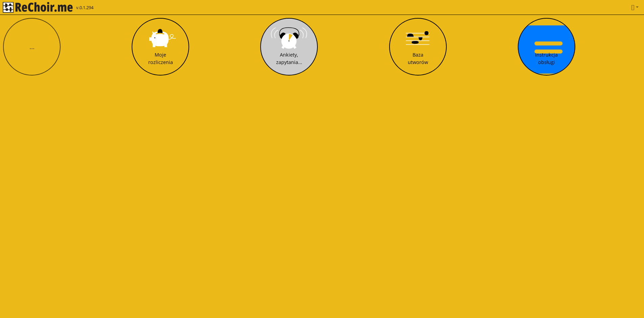  I want to click on div: Ankiety, zapytania..., so click(289, 58).